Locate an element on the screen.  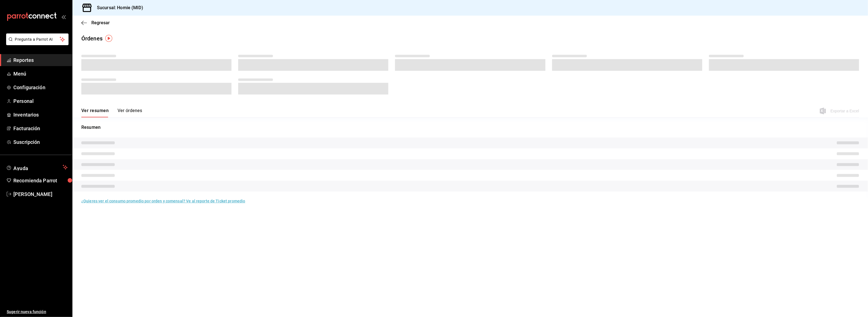
span: Recomienda Parrot is located at coordinates (40, 181).